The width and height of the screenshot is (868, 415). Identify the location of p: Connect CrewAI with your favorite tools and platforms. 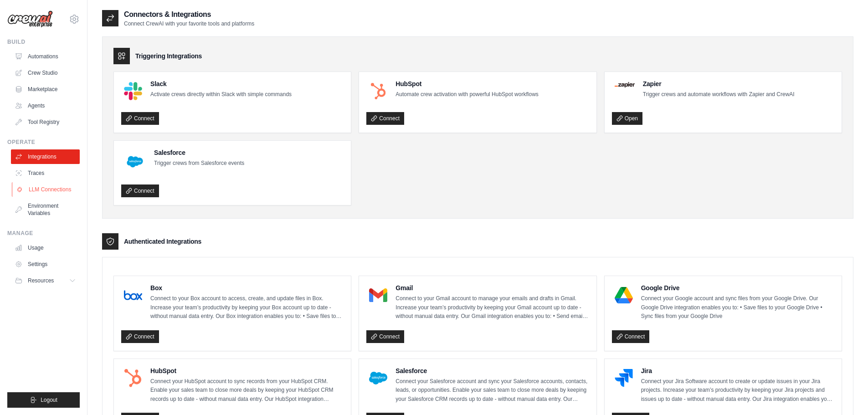
(189, 24).